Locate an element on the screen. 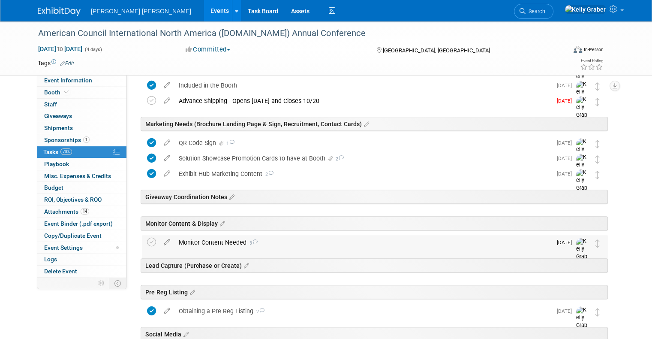  a: Edit is located at coordinates (67, 63).